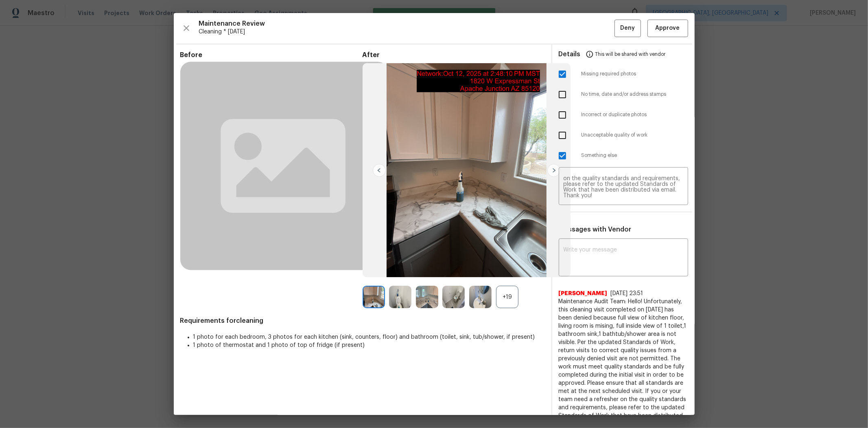 The width and height of the screenshot is (868, 428). What do you see at coordinates (272, 55) in the screenshot?
I see `span: Before` at bounding box center [272, 55].